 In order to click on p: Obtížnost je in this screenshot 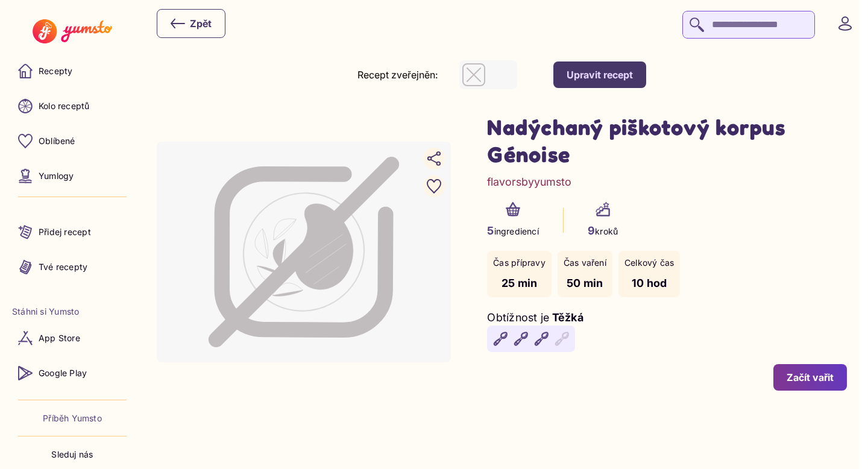, I will do `click(517, 317)`.